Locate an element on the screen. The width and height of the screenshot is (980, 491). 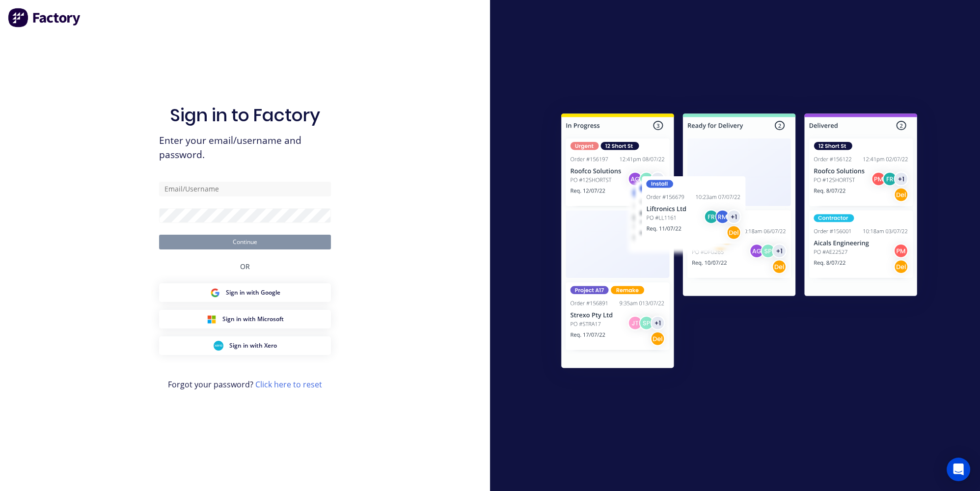
div: Open Intercom Messenger is located at coordinates (958, 469).